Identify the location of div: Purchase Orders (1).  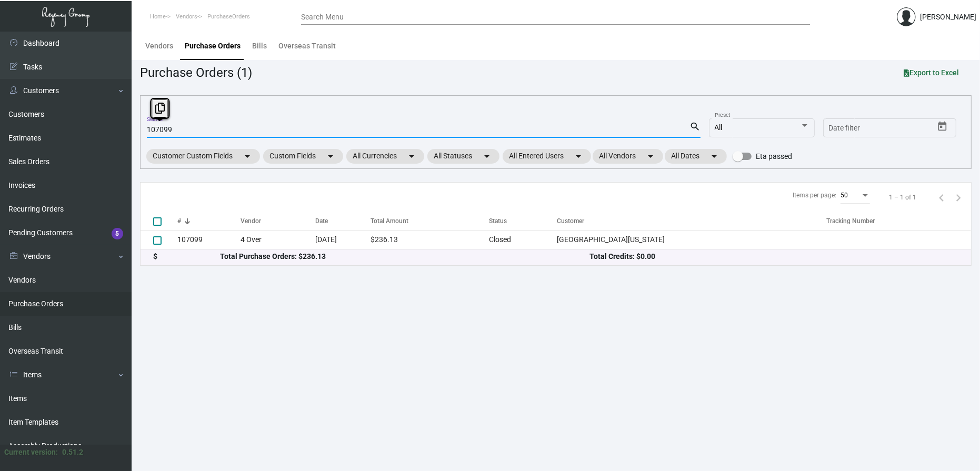
(196, 73).